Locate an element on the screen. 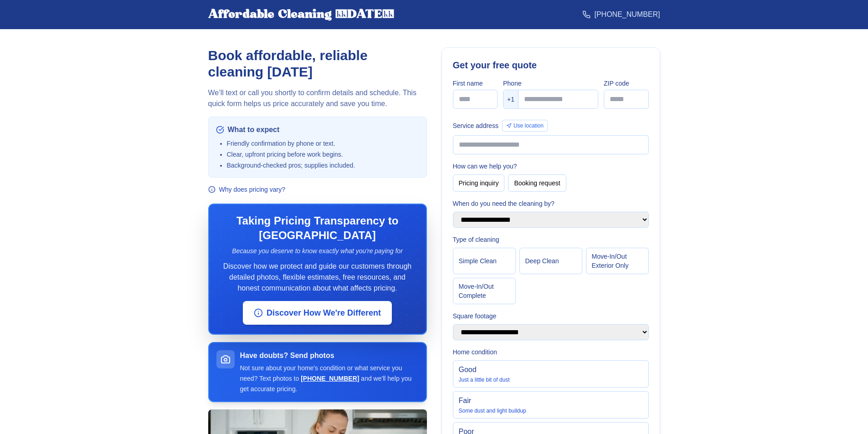 Image resolution: width=868 pixels, height=434 pixels. li: Friendly confirmation by phone or text. is located at coordinates (323, 143).